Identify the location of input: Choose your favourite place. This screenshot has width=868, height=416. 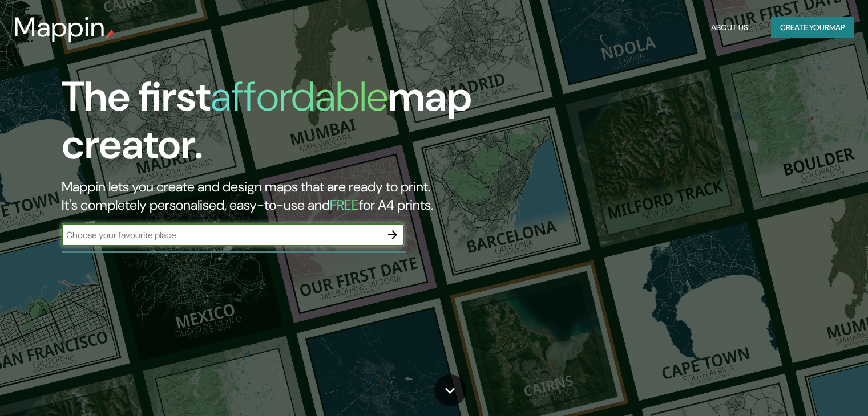
(221, 235).